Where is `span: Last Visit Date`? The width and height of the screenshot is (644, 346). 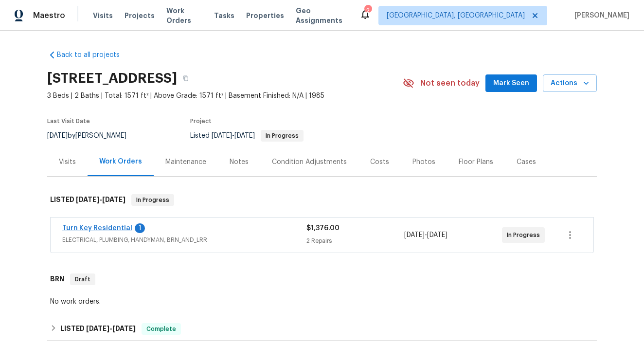 span: Last Visit Date is located at coordinates (69, 121).